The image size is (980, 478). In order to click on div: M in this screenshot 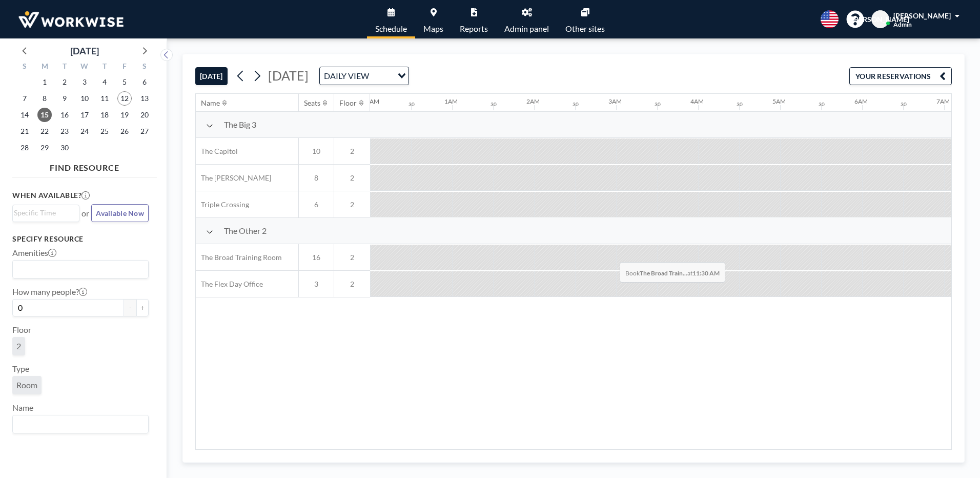, I will do `click(45, 67)`.